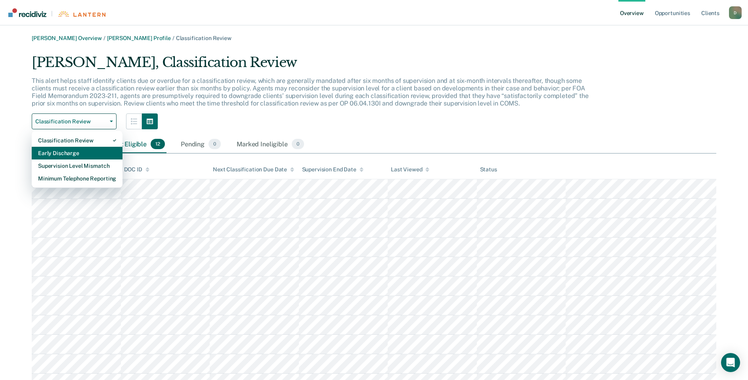  What do you see at coordinates (310, 92) in the screenshot?
I see `p: This alert helps staff identify clients due or overdue for a classification review, which are gen...` at bounding box center [310, 92].